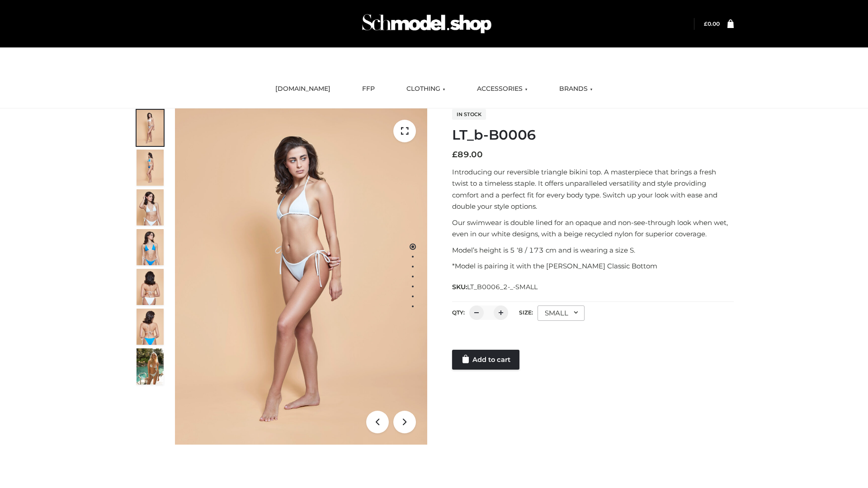 This screenshot has height=488, width=868. What do you see at coordinates (502, 287) in the screenshot?
I see `span: LT_B0006_2-_-SMALL` at bounding box center [502, 287].